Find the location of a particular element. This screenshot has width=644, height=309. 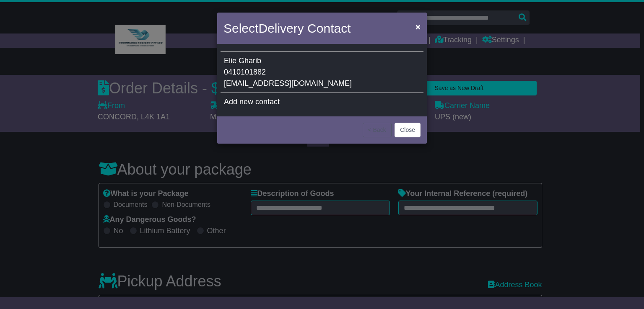

span: Gharib is located at coordinates (250, 61).